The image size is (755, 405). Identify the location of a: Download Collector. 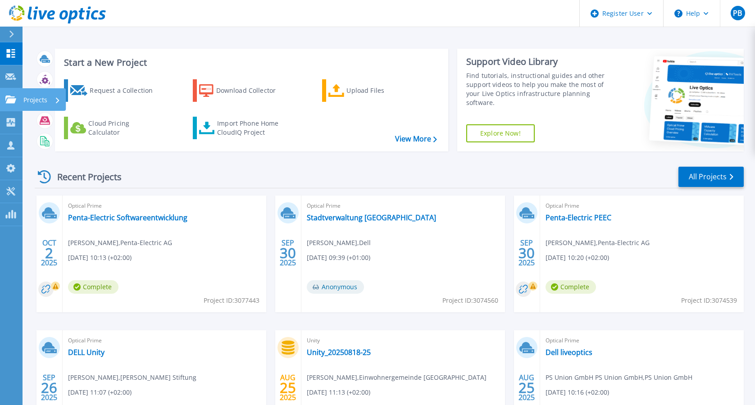
(243, 91).